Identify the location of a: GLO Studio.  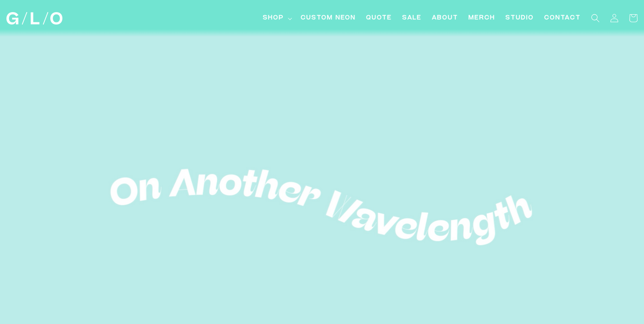
(34, 18).